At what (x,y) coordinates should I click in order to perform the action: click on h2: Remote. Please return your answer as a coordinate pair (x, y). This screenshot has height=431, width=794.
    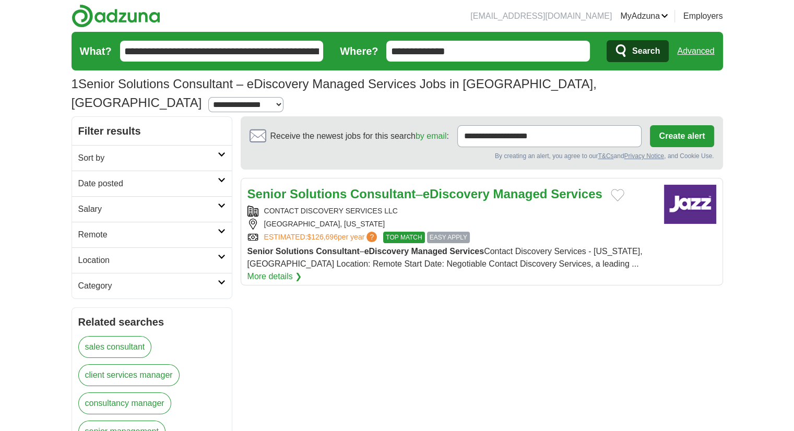
    Looking at the image, I should click on (148, 235).